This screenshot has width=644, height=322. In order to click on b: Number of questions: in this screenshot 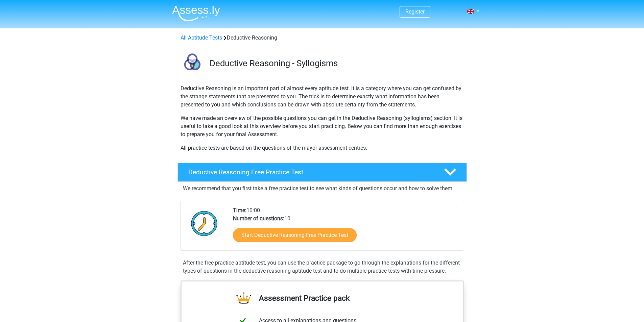, I will do `click(259, 218)`.